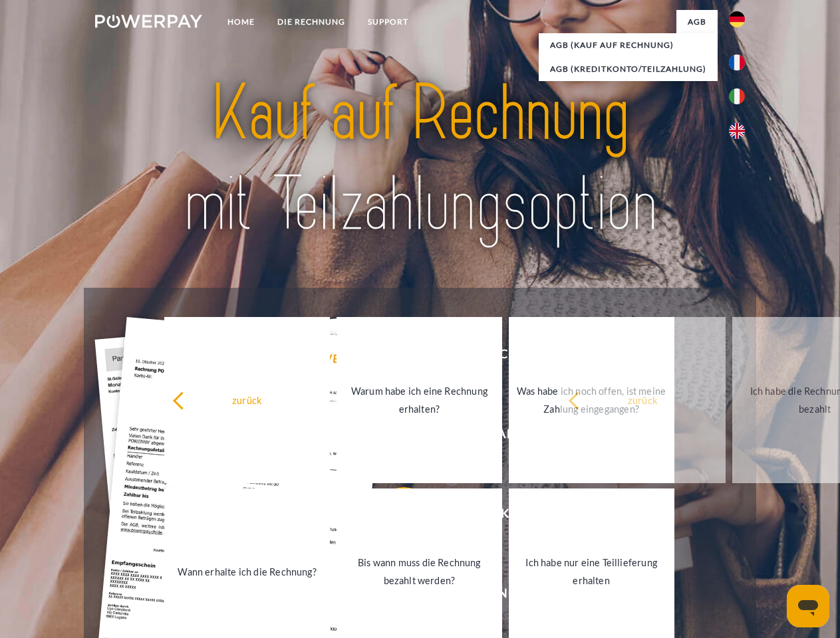  What do you see at coordinates (592, 572) in the screenshot?
I see `div: Ich habe nur eine Teillieferung erhalten` at bounding box center [592, 572].